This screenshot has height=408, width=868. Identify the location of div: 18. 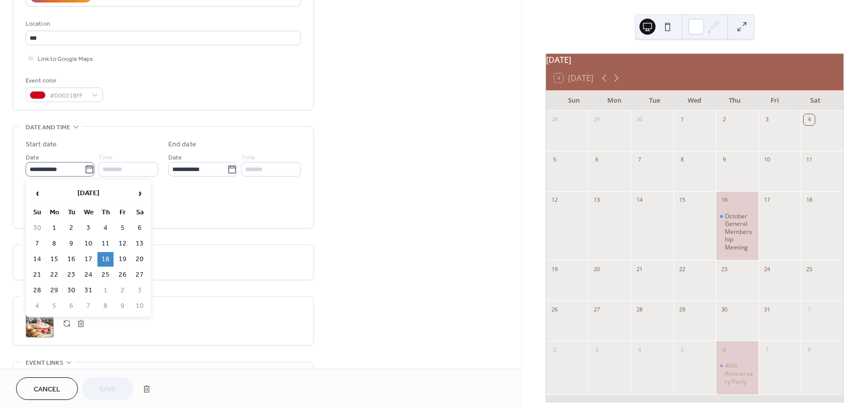
(809, 201).